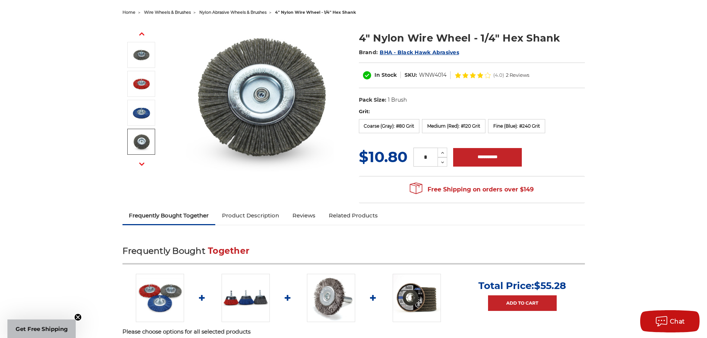 The width and height of the screenshot is (707, 338). I want to click on h1: 4" Nylon Wire Wheel - 1/4" Hex Shank, so click(472, 38).